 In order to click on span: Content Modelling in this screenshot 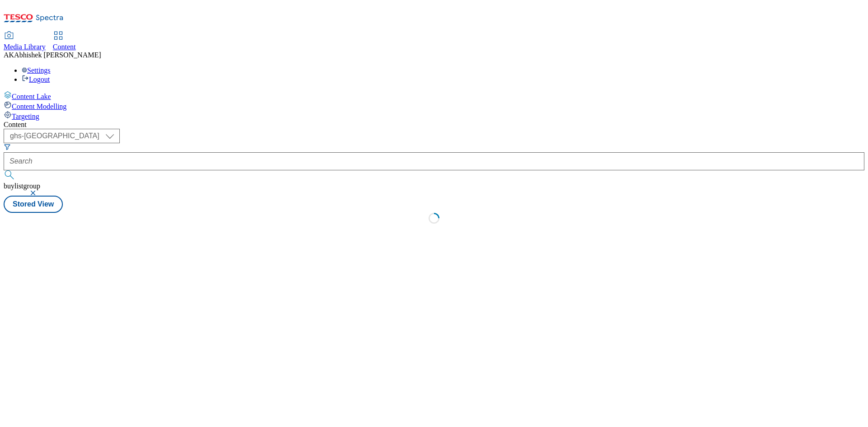, I will do `click(39, 106)`.